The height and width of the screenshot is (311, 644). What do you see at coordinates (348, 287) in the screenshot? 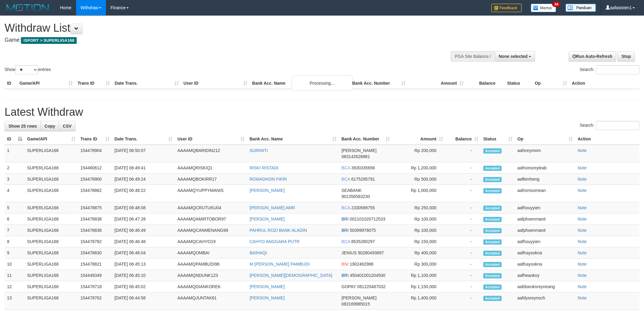
I see `span: GOPAY` at bounding box center [348, 287].